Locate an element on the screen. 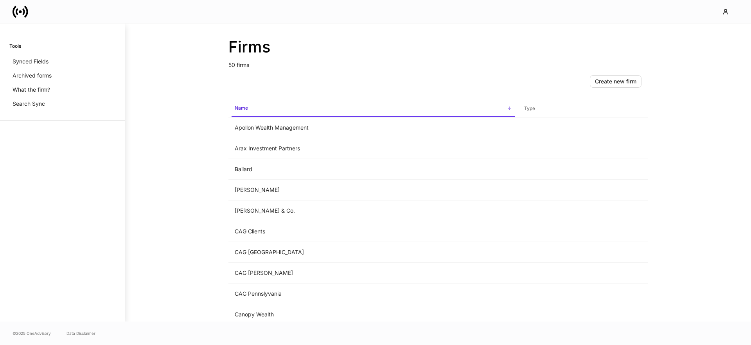 Image resolution: width=751 pixels, height=345 pixels. p: Search Sync is located at coordinates (29, 104).